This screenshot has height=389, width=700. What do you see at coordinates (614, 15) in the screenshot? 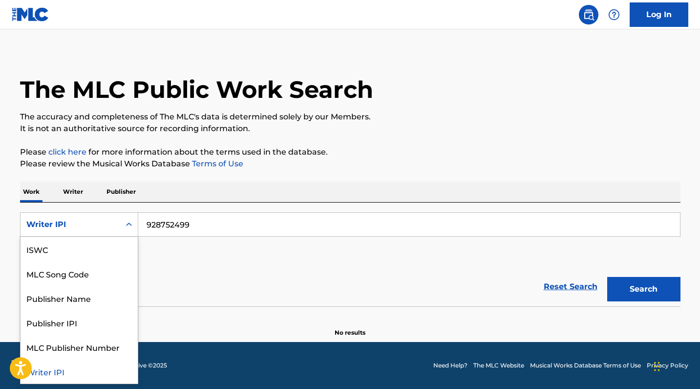
I see `div: Help` at bounding box center [614, 15].